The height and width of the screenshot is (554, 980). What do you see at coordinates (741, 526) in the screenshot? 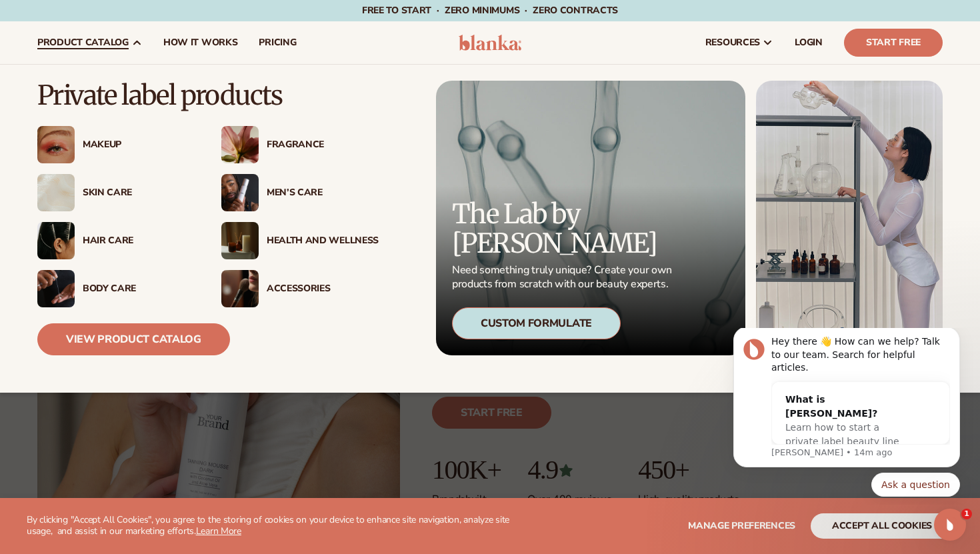
I see `button: Manage preferences` at bounding box center [741, 526].